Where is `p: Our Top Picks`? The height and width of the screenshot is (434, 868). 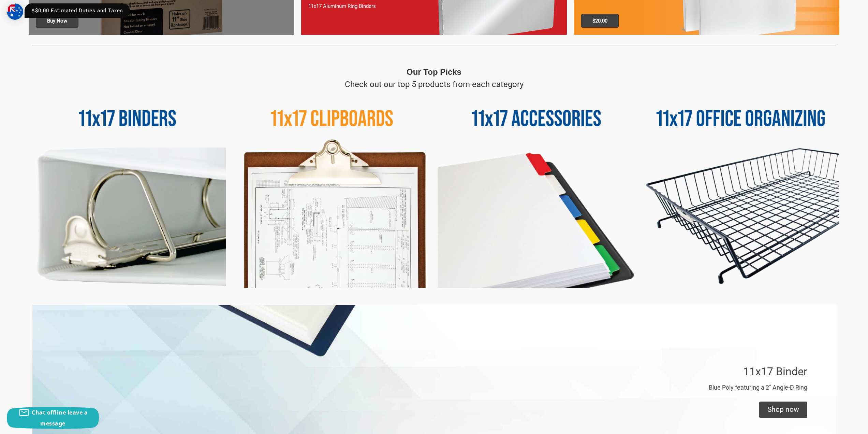 p: Our Top Picks is located at coordinates (434, 72).